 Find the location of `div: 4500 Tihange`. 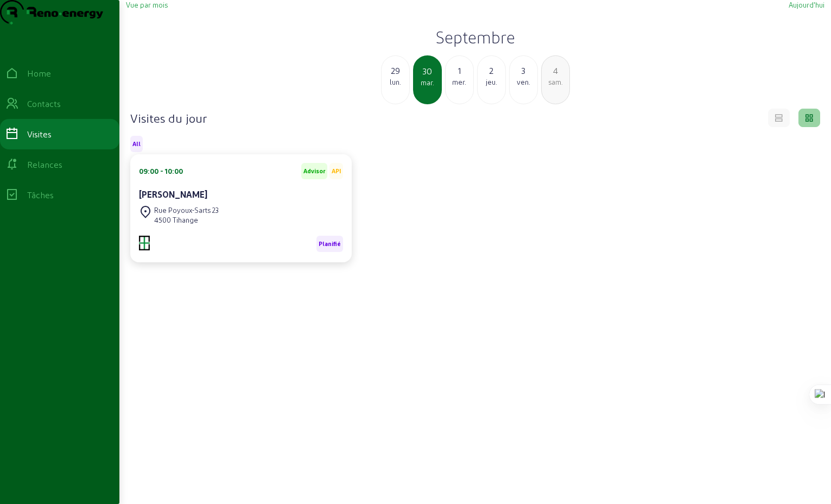

div: 4500 Tihange is located at coordinates (186, 220).